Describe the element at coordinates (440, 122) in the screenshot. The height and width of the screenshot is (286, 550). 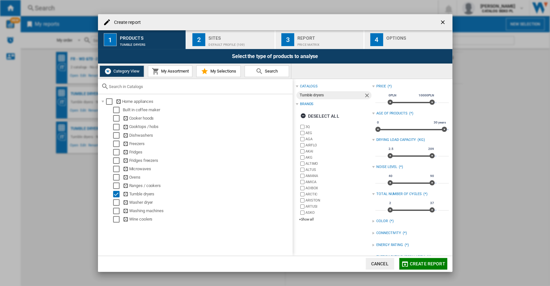
I see `span: 30 years` at that location.